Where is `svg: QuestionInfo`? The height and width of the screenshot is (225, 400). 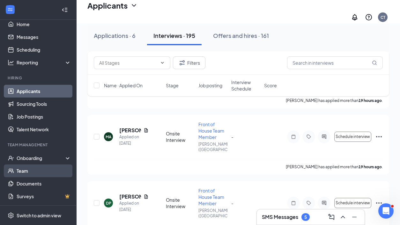 svg: QuestionInfo is located at coordinates (369, 17).